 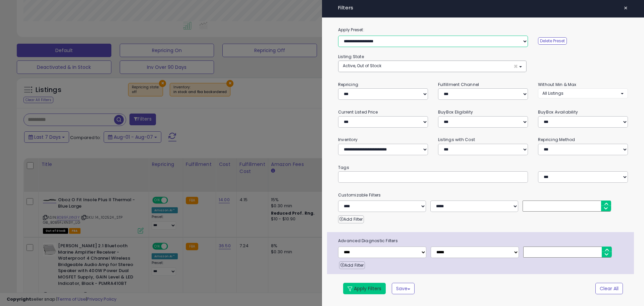 I want to click on small: Repricing Method, so click(x=556, y=140).